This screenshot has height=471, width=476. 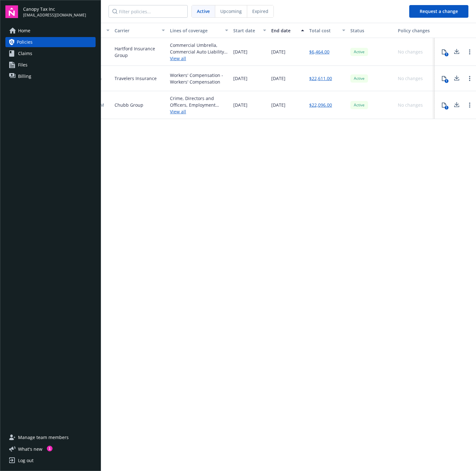 I want to click on a: $6,464.00, so click(x=319, y=51).